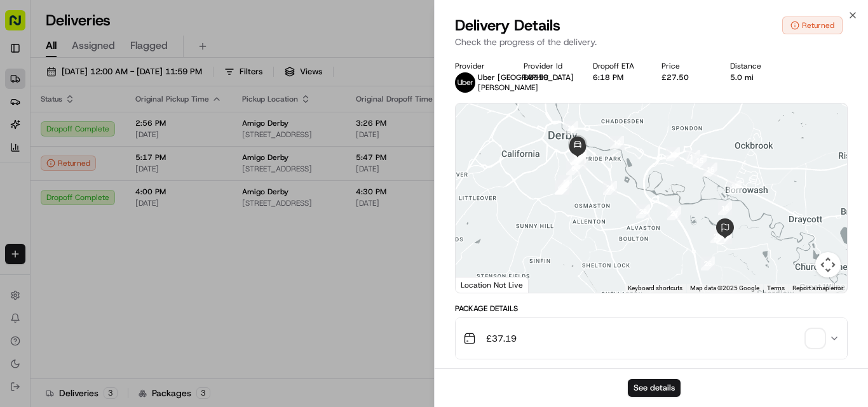 This screenshot has width=868, height=407. I want to click on div: 28, so click(643, 212).